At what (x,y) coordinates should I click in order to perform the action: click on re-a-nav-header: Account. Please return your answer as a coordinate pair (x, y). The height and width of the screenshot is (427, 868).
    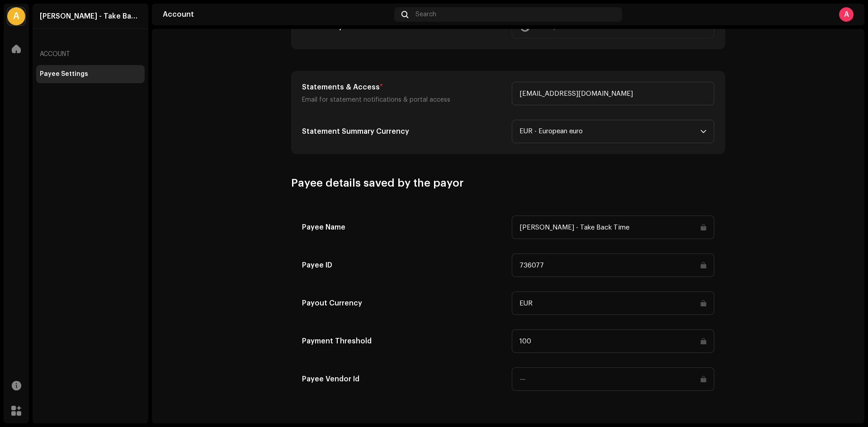
    Looking at the image, I should click on (91, 54).